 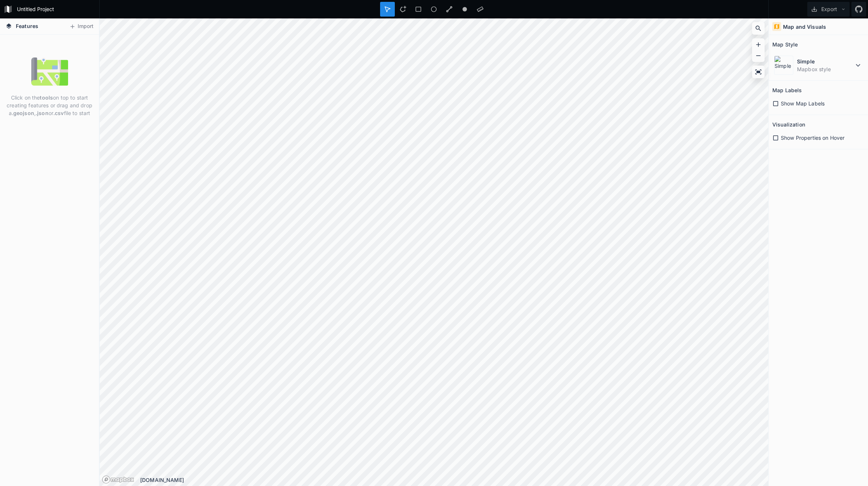 What do you see at coordinates (81, 27) in the screenshot?
I see `button: Import` at bounding box center [81, 27].